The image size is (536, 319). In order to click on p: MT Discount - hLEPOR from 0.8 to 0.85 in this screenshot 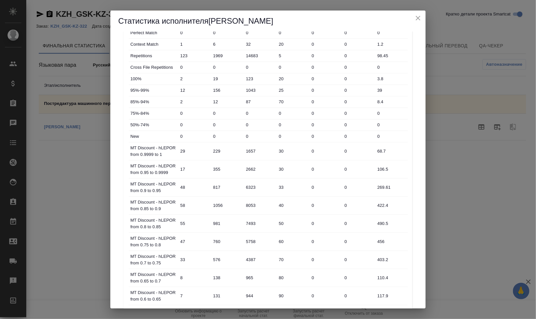, I will do `click(153, 223)`.